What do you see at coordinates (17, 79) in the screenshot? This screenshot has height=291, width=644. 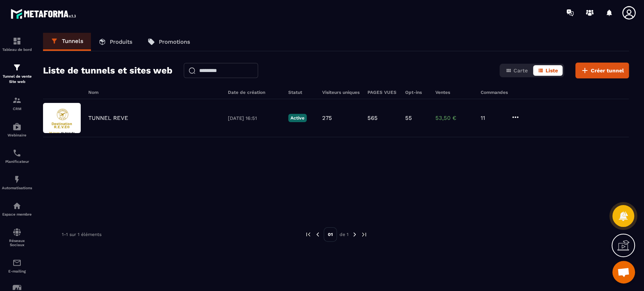 I see `p: Tunnel de vente Site web` at bounding box center [17, 79].